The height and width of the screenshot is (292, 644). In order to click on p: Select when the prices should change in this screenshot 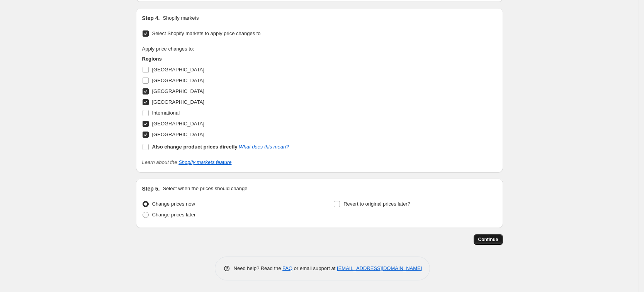, I will do `click(205, 189)`.